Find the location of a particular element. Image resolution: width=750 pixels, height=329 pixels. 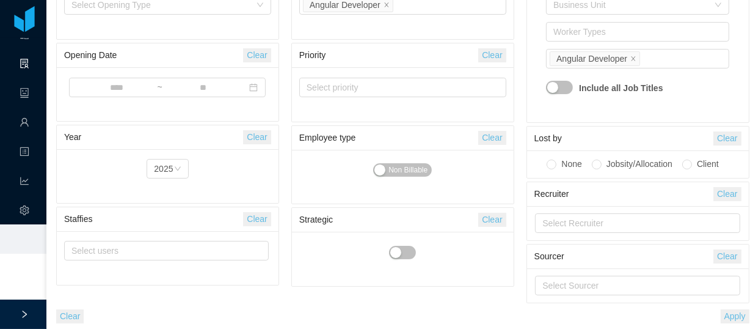

div: 2025 is located at coordinates (163, 169).